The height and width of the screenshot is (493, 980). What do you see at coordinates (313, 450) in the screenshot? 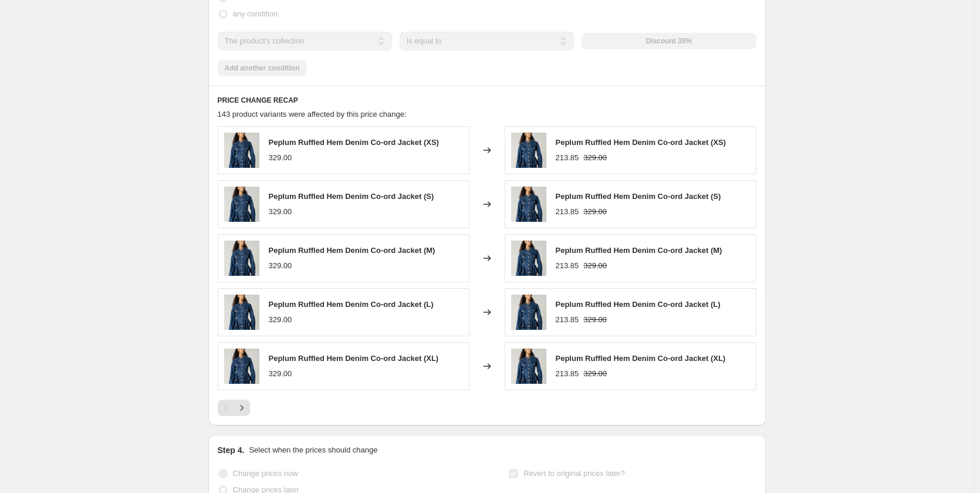
I see `p: Select when the prices should change` at bounding box center [313, 450].